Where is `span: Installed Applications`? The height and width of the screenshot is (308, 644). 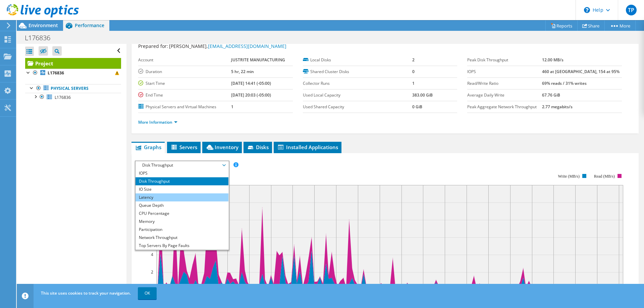 span: Installed Applications is located at coordinates (308, 147).